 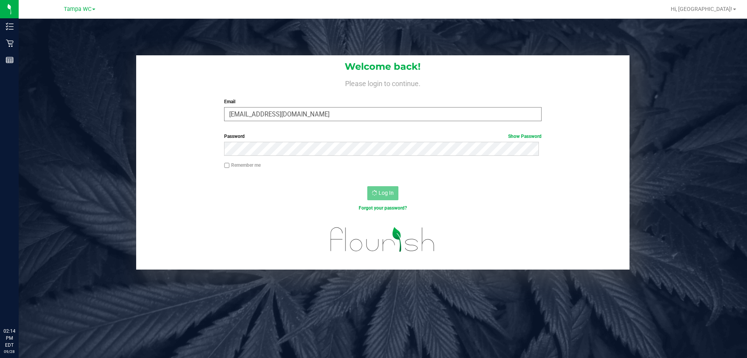 I want to click on span: Log In, so click(x=386, y=193).